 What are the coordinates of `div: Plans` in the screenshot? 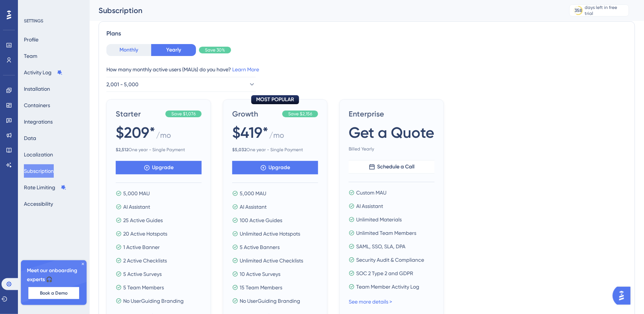 It's located at (367, 34).